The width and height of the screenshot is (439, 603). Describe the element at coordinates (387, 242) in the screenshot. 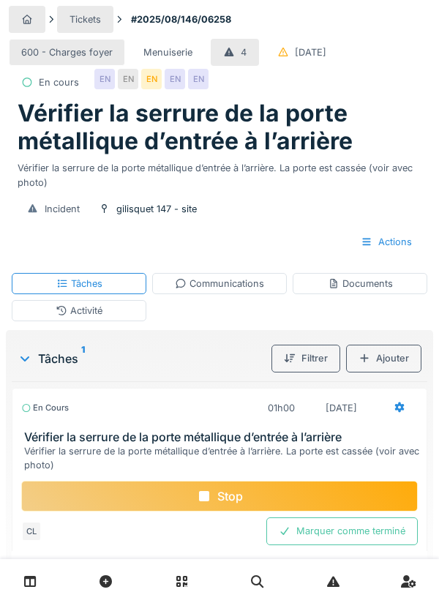

I see `div: Actions` at that location.